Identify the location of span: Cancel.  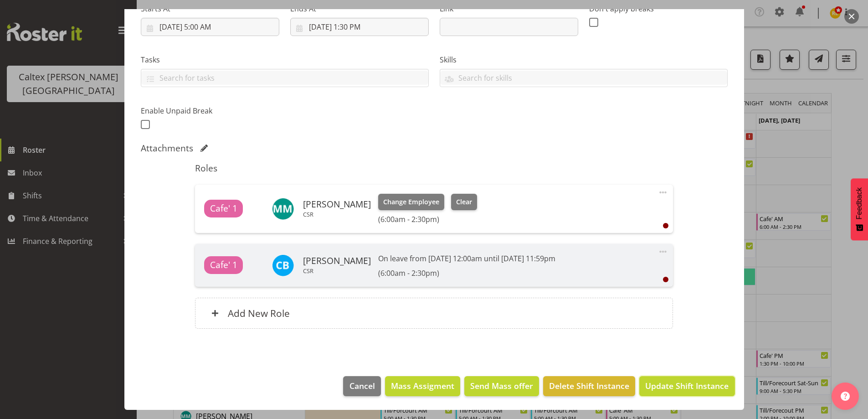
(362, 385).